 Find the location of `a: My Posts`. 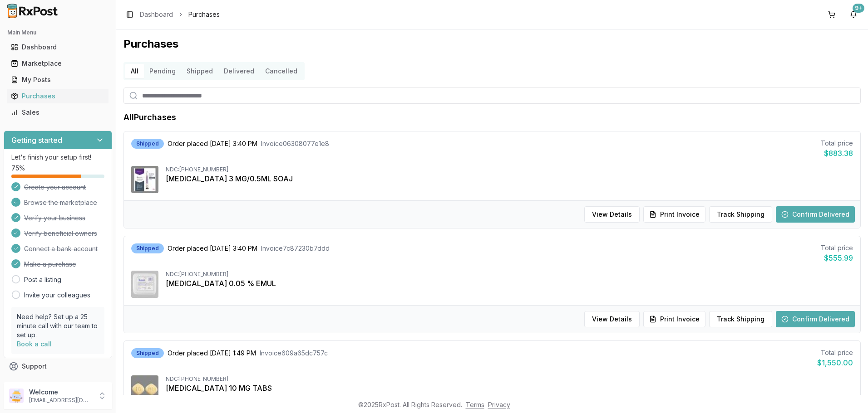

a: My Posts is located at coordinates (58, 80).